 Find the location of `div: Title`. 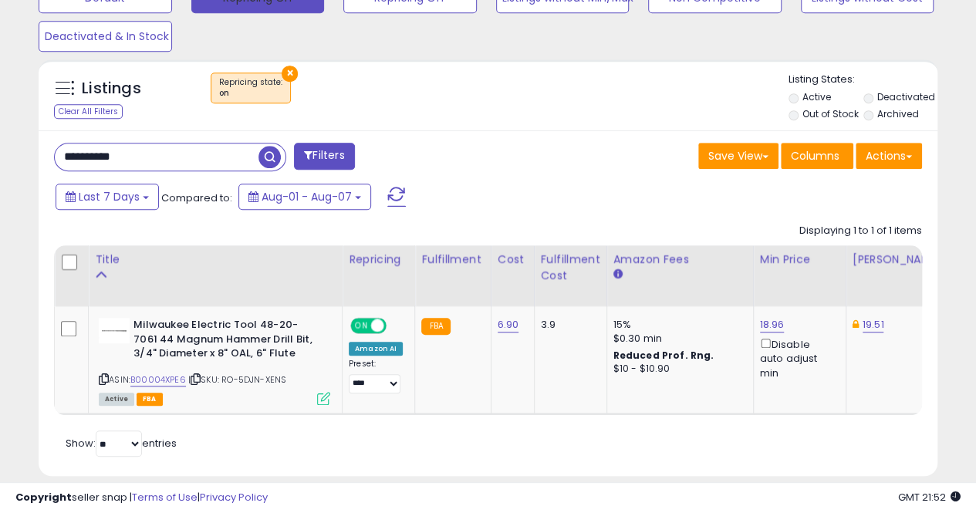

div: Title is located at coordinates (215, 259).